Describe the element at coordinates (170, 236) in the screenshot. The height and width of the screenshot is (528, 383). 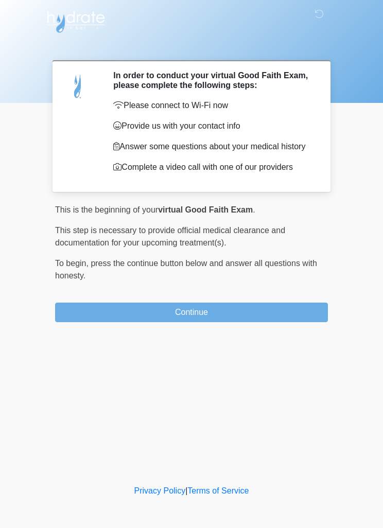
I see `span: This step is necessary to provide official medical clearance and documentation for your upcoming ...` at that location.